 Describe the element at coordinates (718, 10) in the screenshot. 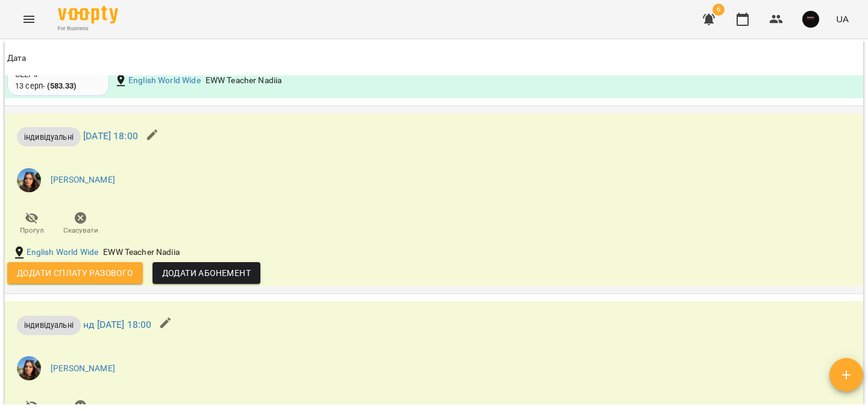

I see `span: 6` at that location.